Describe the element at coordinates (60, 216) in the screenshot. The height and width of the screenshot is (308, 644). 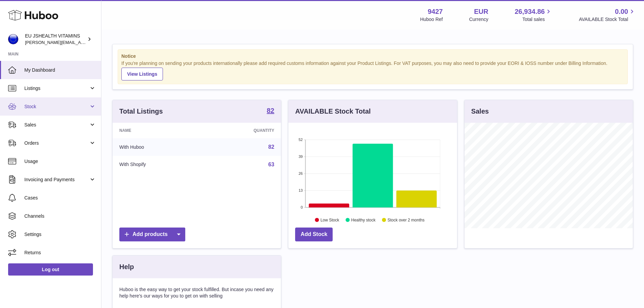
I see `span: Channels` at that location.